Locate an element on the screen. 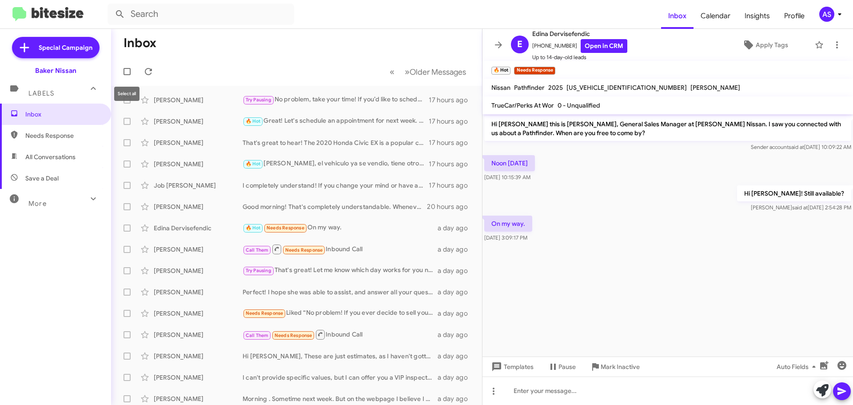 The image size is (853, 405). span: Calendar is located at coordinates (715, 16).